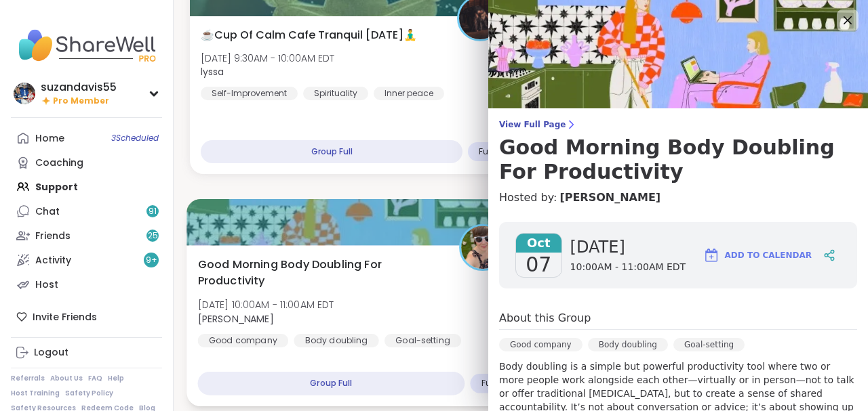 Image resolution: width=868 pixels, height=411 pixels. I want to click on img: Adrienne_QueenOfTheDawn, so click(482, 247).